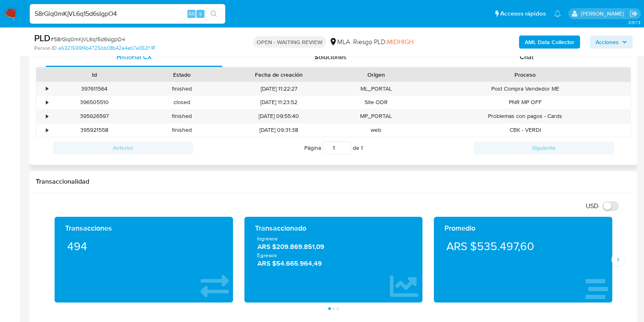  What do you see at coordinates (339, 42) in the screenshot?
I see `div: MLA` at bounding box center [339, 42].